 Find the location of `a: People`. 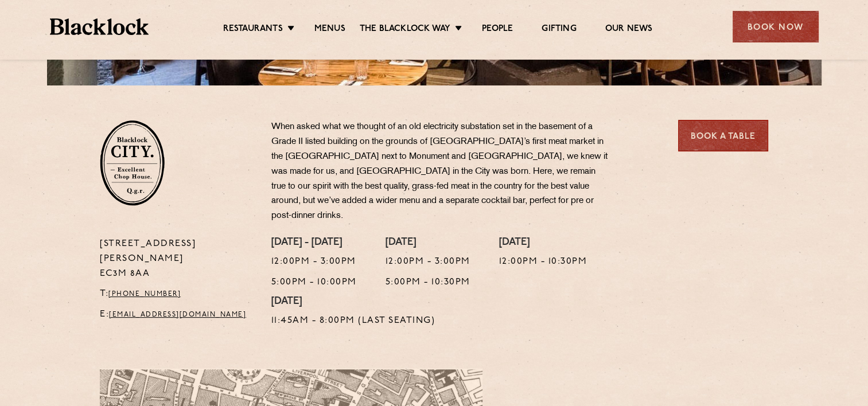

a: People is located at coordinates (497, 30).